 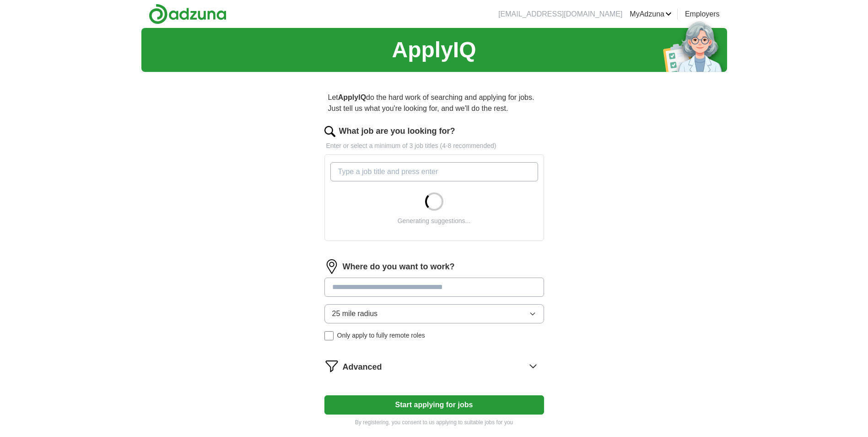 What do you see at coordinates (434, 50) in the screenshot?
I see `h1: ApplyIQ` at bounding box center [434, 50].